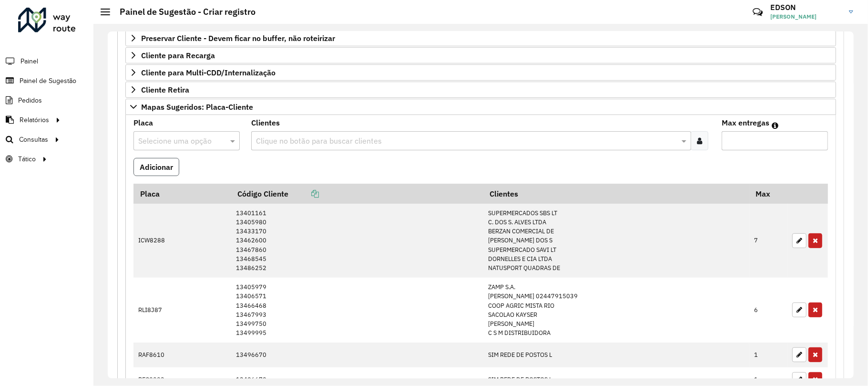 The height and width of the screenshot is (386, 868). What do you see at coordinates (768, 194) in the screenshot?
I see `th: Max` at bounding box center [768, 194].